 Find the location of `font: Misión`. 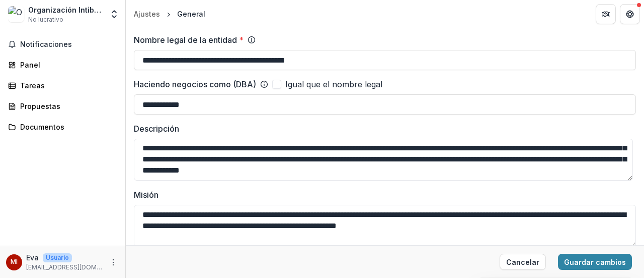

font: Misión is located at coordinates (146, 194).